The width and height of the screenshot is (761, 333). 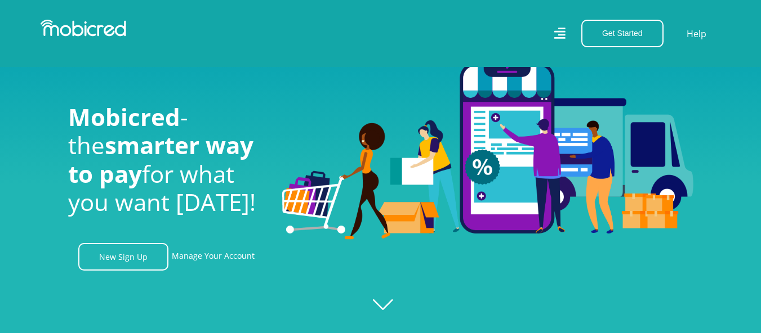 I want to click on span: smarter way to pay, so click(x=160, y=159).